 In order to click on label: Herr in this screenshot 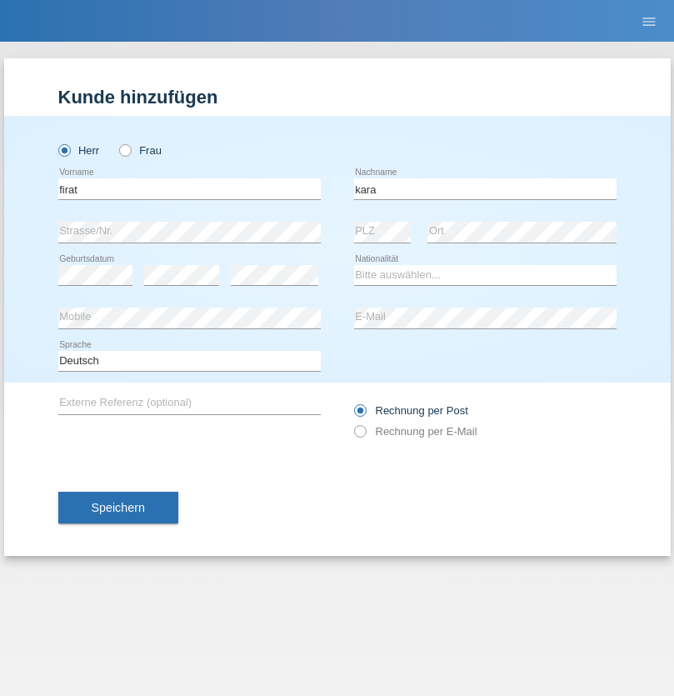, I will do `click(79, 150)`.